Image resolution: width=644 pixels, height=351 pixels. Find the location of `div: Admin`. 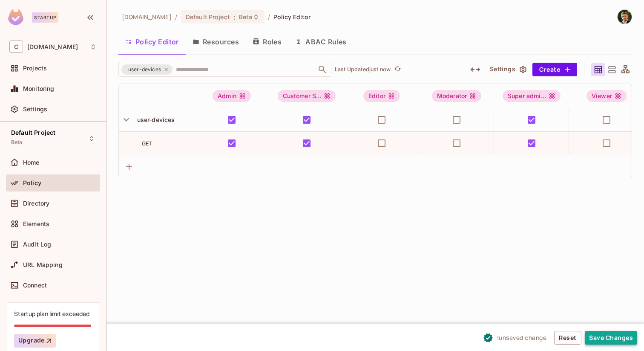

div: Admin is located at coordinates (232, 96).